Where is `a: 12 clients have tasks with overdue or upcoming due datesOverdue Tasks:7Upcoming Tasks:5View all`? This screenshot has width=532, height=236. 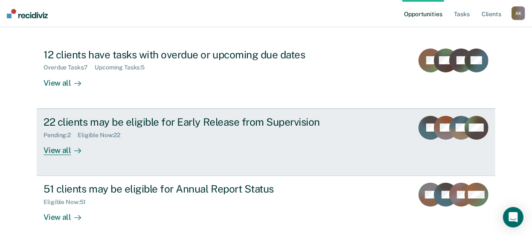 a: 12 clients have tasks with overdue or upcoming due datesOverdue Tasks:7Upcoming Tasks:5View all is located at coordinates (266, 75).